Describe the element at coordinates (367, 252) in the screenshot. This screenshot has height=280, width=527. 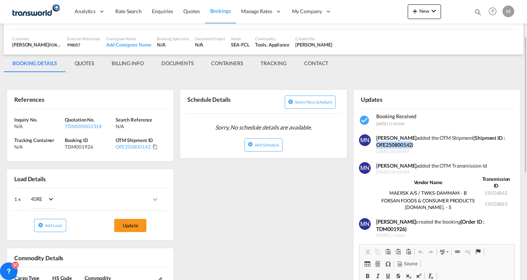
I see `a: Cut (Ctrl+X)` at that location.